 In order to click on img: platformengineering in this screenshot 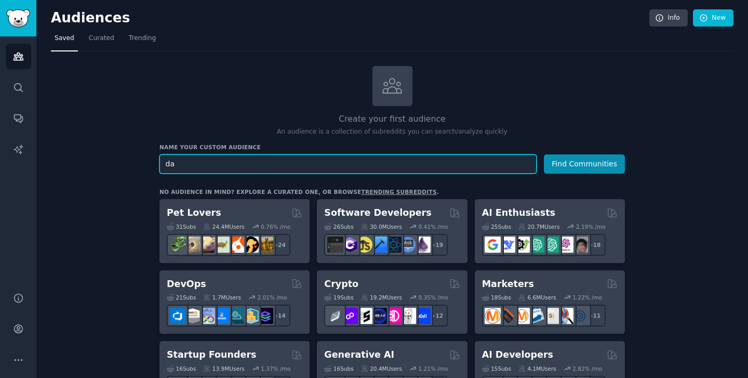, I will do `click(236, 315)`.